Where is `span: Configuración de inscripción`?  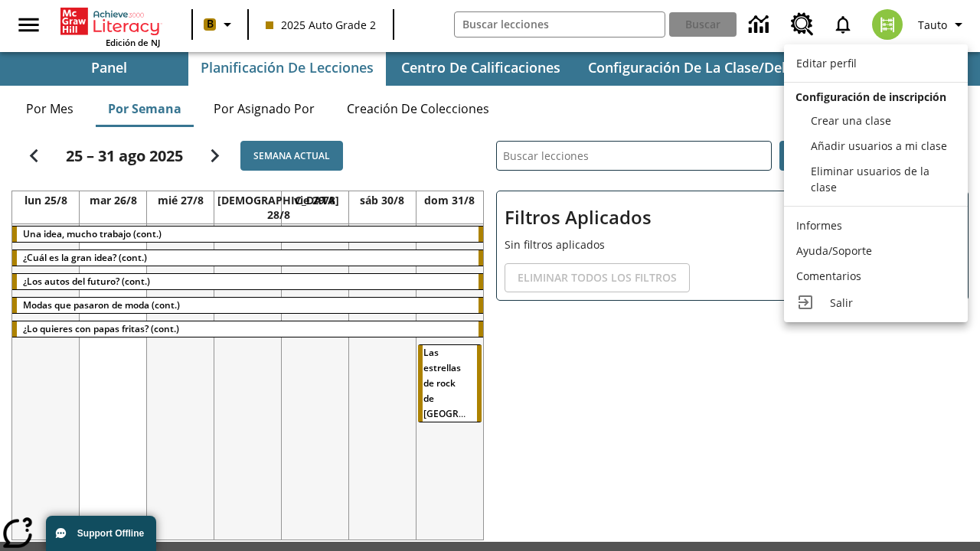
span: Configuración de inscripción is located at coordinates (871, 96).